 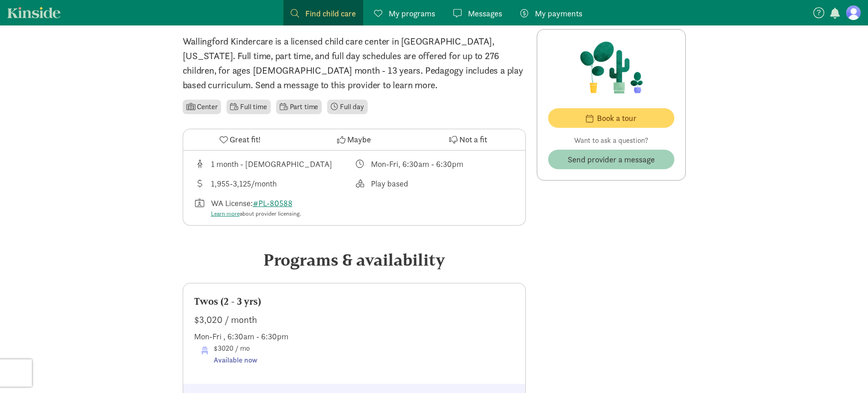 What do you see at coordinates (354, 260) in the screenshot?
I see `div: Programs & availability` at bounding box center [354, 260].